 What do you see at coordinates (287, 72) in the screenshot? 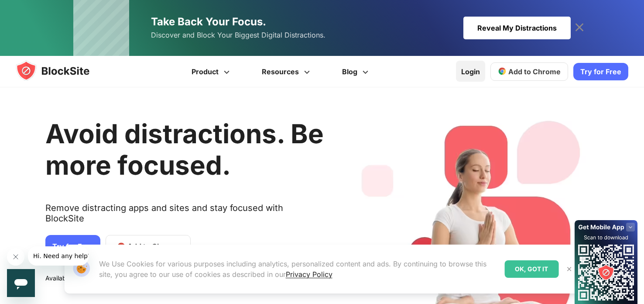
I see `a: Resources` at bounding box center [287, 72].